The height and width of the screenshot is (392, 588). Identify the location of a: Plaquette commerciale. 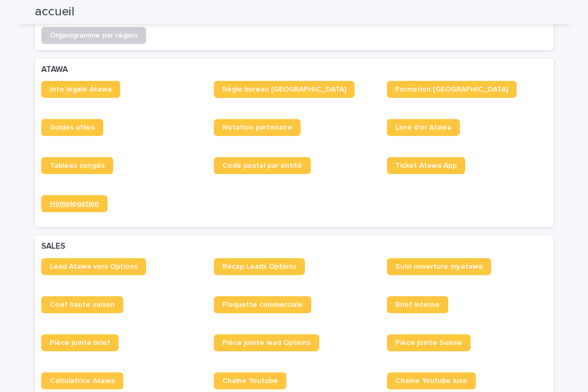
(262, 305).